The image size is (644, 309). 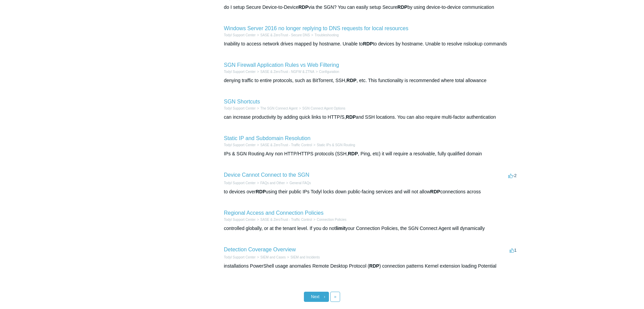 I want to click on span: 1, so click(x=514, y=250).